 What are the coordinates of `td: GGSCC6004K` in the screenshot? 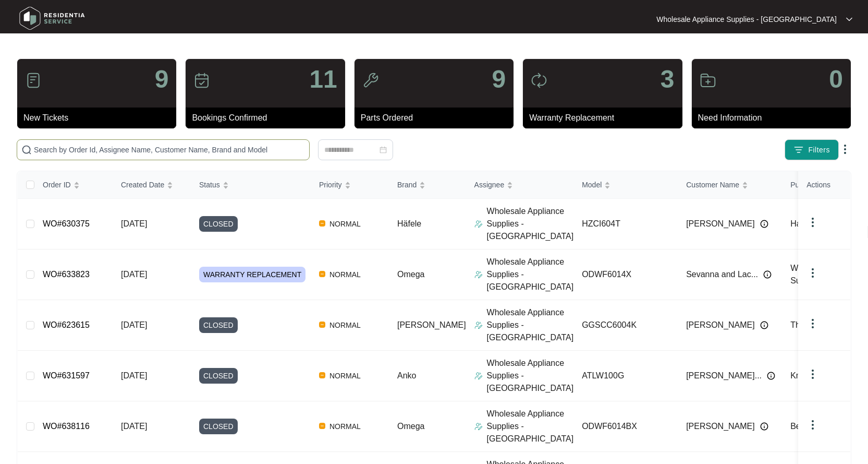 It's located at (626, 325).